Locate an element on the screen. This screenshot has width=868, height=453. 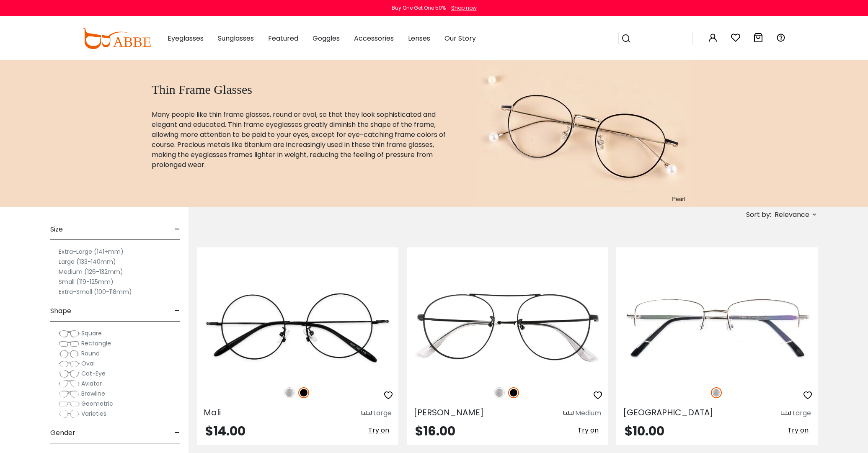
span: Rectangle is located at coordinates (96, 343).